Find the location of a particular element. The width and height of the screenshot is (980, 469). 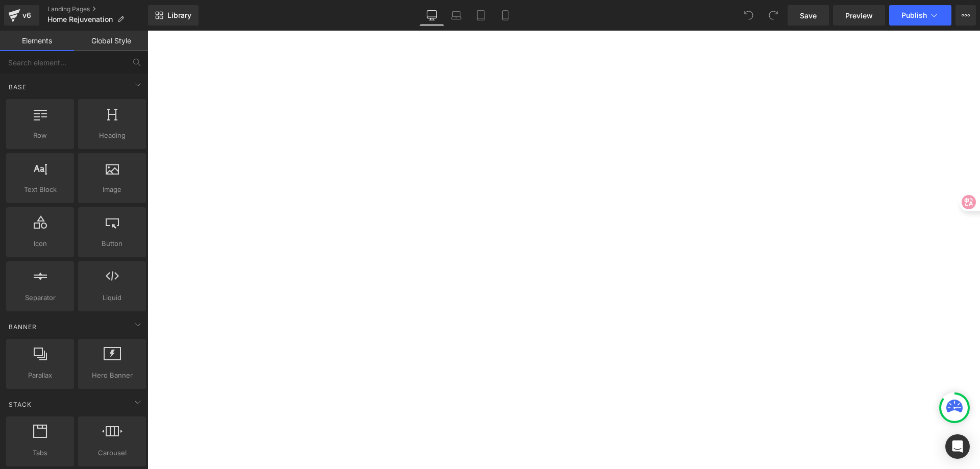

a: Preview is located at coordinates (860, 15).